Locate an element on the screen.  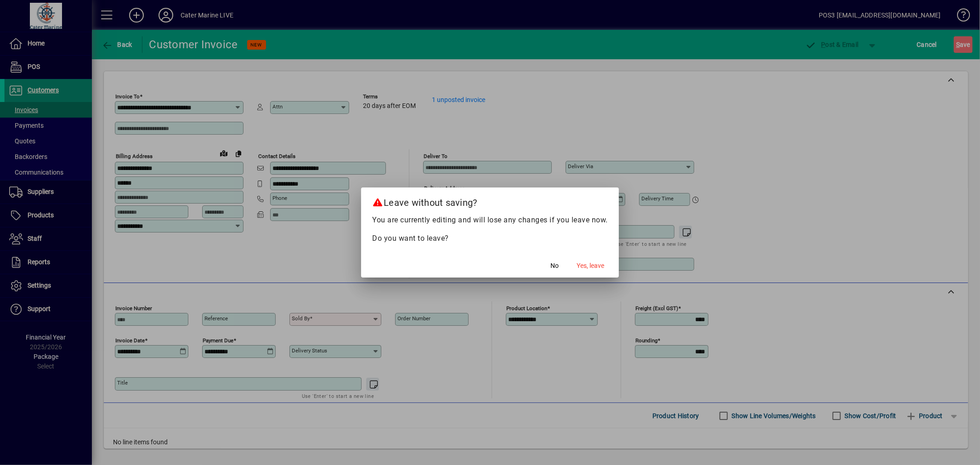
p: Do you want to leave? is located at coordinates (490, 238).